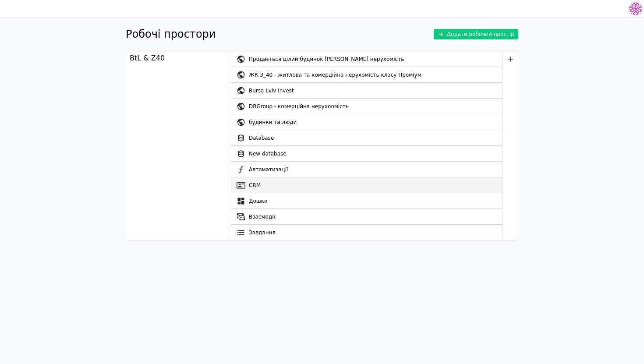 Image resolution: width=644 pixels, height=364 pixels. I want to click on a: Взаємодії, so click(367, 217).